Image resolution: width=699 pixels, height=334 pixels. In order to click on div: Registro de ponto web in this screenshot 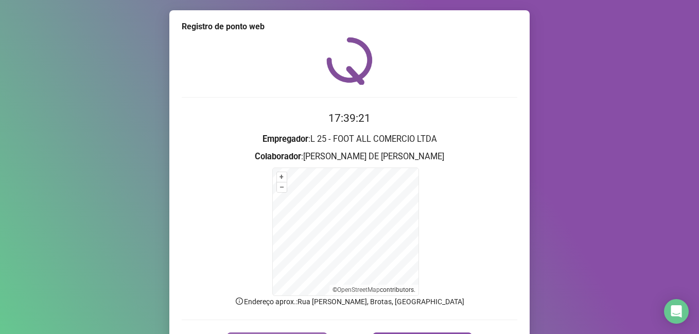, I will do `click(349, 27)`.